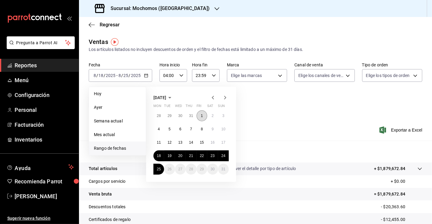  Describe the element at coordinates (191, 143) in the screenshot. I see `button: August 14, 2025` at that location.